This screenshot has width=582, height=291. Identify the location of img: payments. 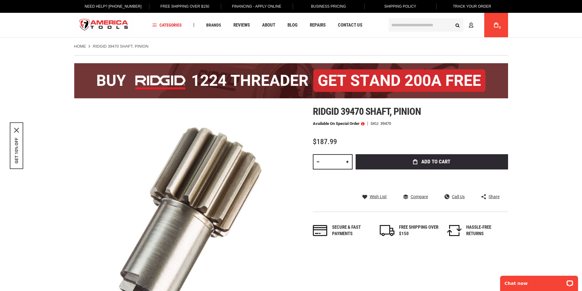
(320, 231).